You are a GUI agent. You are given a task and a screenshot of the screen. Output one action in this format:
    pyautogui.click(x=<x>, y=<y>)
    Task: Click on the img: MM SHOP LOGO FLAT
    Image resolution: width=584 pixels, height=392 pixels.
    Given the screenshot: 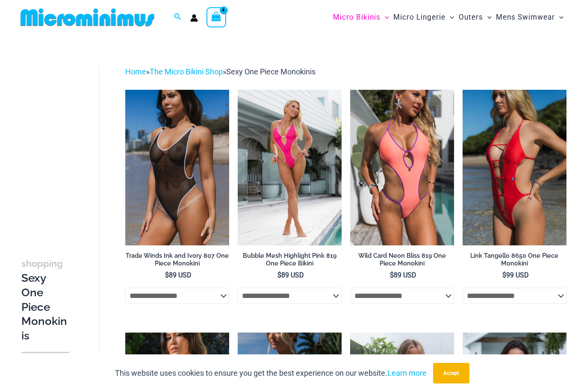 What is the action you would take?
    pyautogui.click(x=87, y=17)
    